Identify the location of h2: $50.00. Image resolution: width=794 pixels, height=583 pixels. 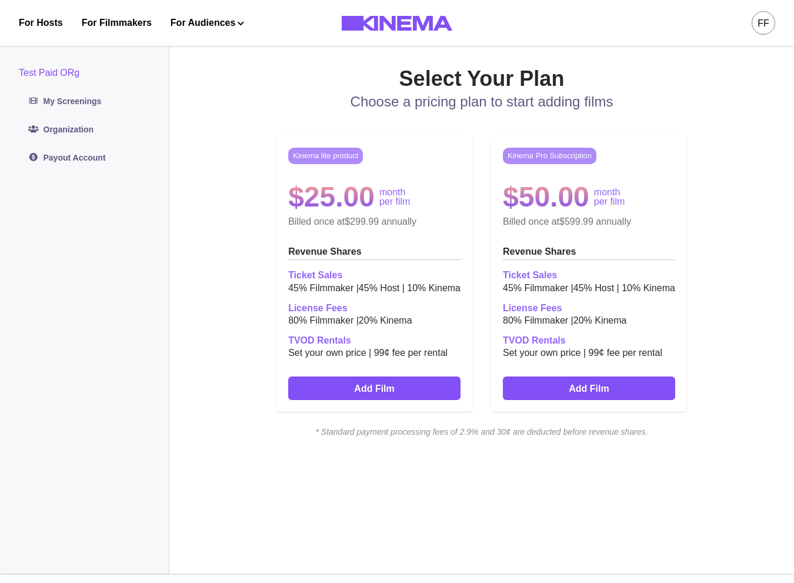
(546, 197).